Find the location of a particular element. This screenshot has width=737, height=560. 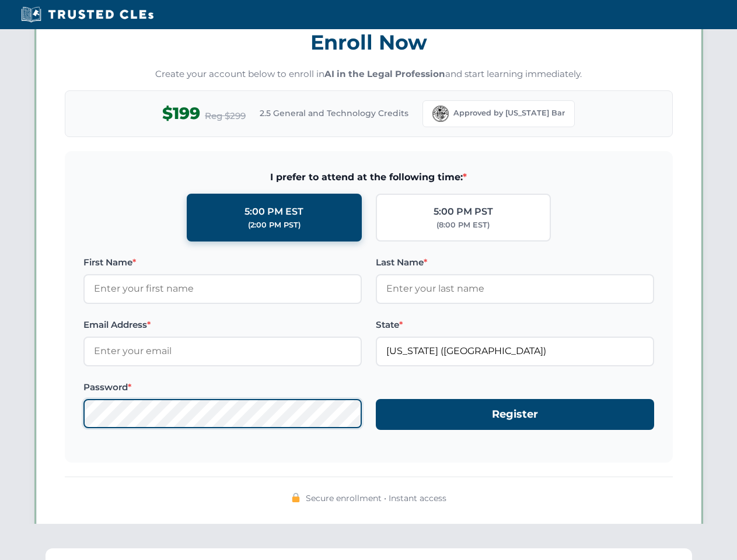

label: Email Address is located at coordinates (223, 325).